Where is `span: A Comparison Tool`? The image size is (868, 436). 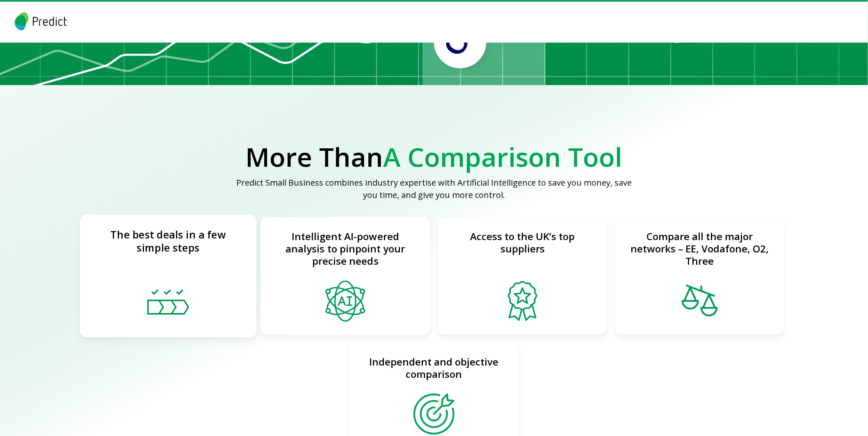
span: A Comparison Tool is located at coordinates (503, 157).